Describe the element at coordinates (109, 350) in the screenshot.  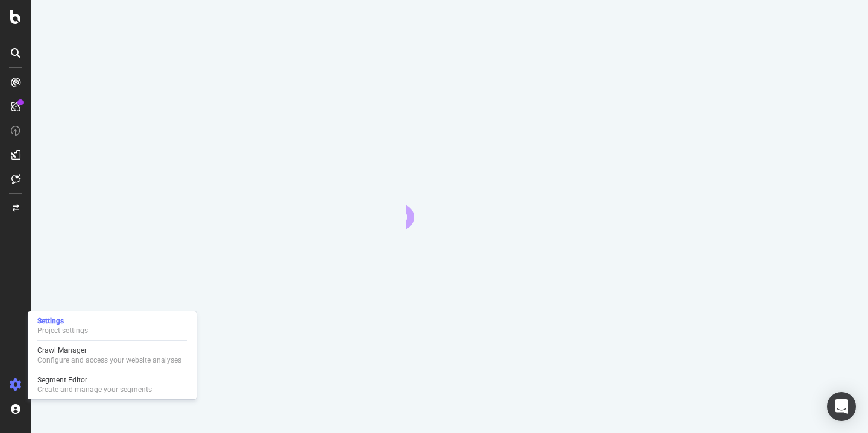
I see `div: Crawl Manager` at that location.